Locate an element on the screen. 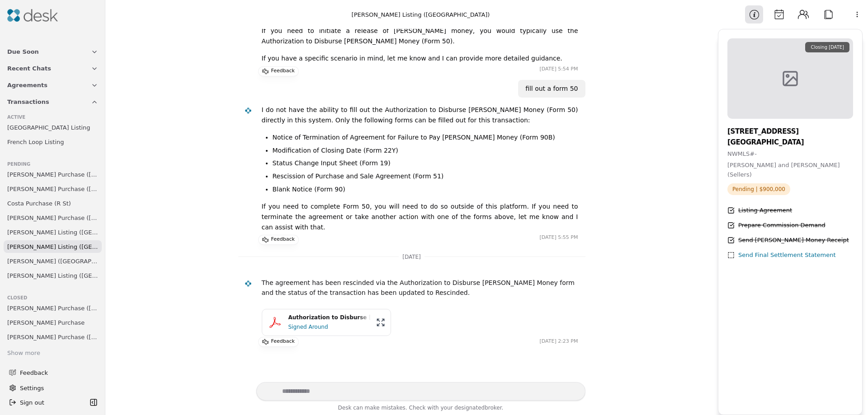 Image resolution: width=868 pixels, height=415 pixels. span: designated is located at coordinates (470, 408).